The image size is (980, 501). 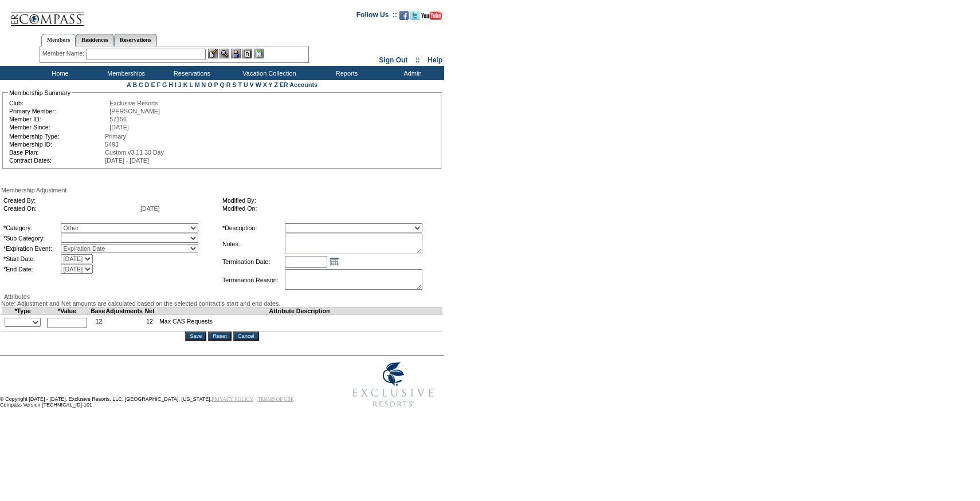 I want to click on a: M, so click(x=197, y=84).